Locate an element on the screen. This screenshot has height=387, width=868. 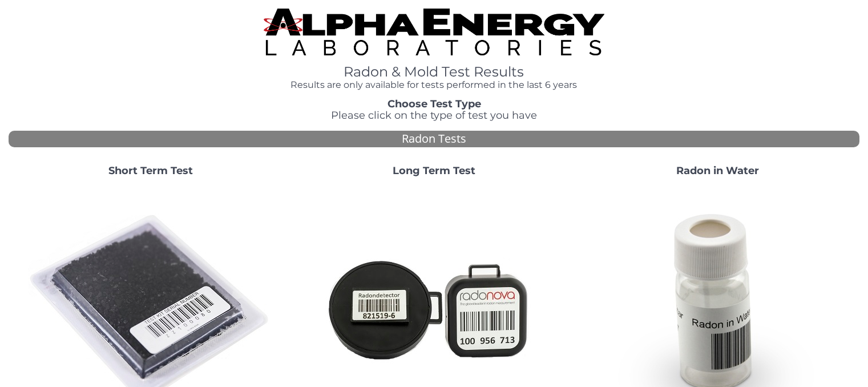
strong: Short Term Test is located at coordinates (151, 171).